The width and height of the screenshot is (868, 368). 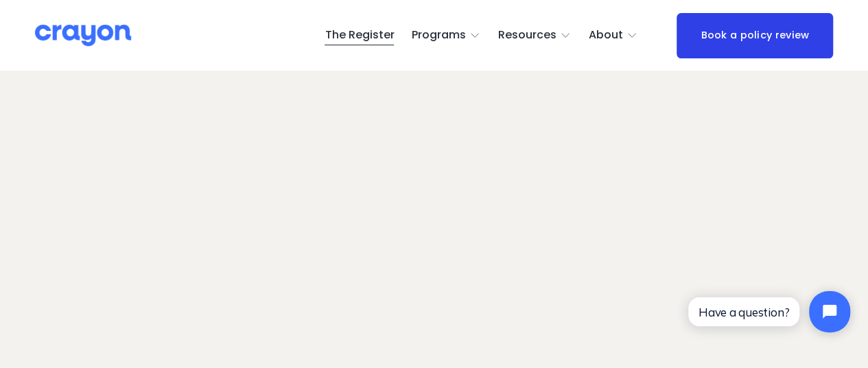 What do you see at coordinates (755, 36) in the screenshot?
I see `a: Book a policy review` at bounding box center [755, 36].